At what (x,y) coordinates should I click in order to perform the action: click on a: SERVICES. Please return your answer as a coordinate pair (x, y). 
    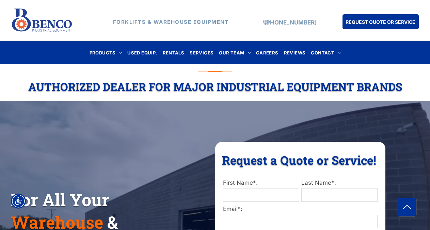
    Looking at the image, I should click on (202, 52).